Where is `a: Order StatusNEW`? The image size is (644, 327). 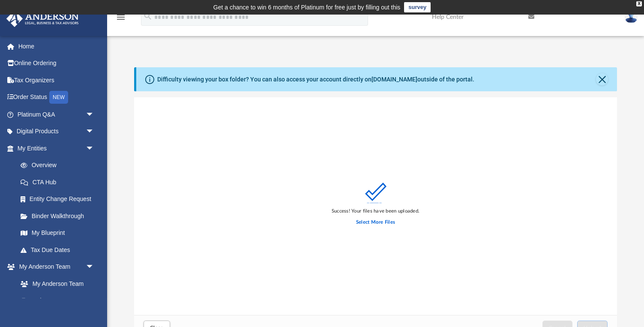
a: Order StatusNEW is located at coordinates (56, 97).